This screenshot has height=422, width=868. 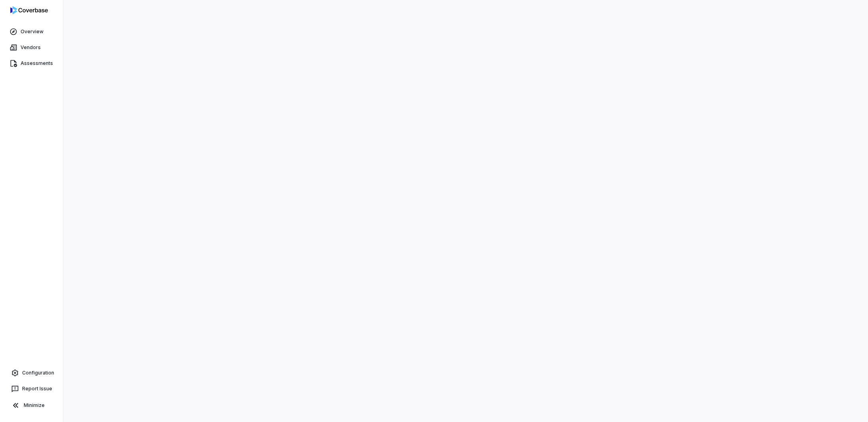 I want to click on img: logo-D7KZi-bG.svg, so click(x=29, y=11).